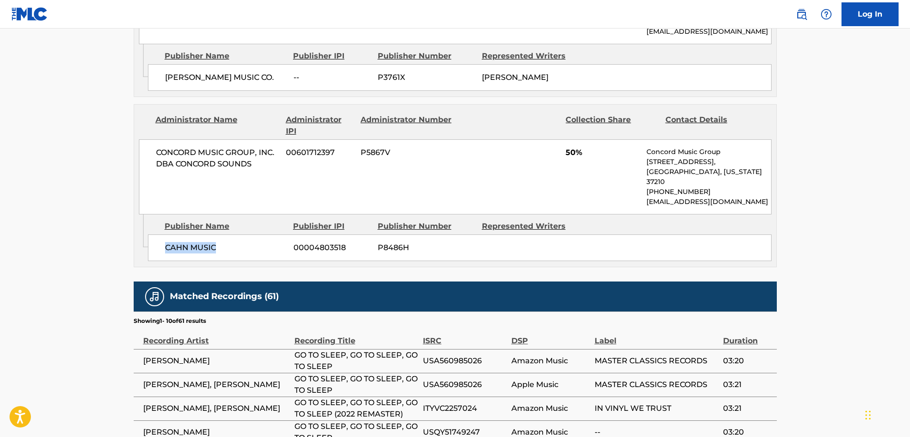 Image resolution: width=910 pixels, height=437 pixels. I want to click on span: ITYVC2257024, so click(465, 409).